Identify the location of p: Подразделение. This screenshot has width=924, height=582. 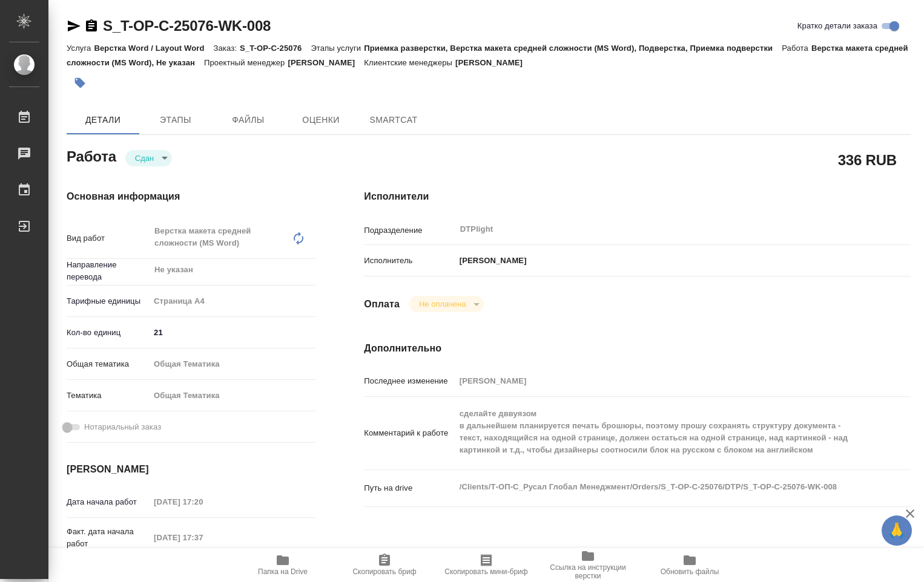
(409, 231).